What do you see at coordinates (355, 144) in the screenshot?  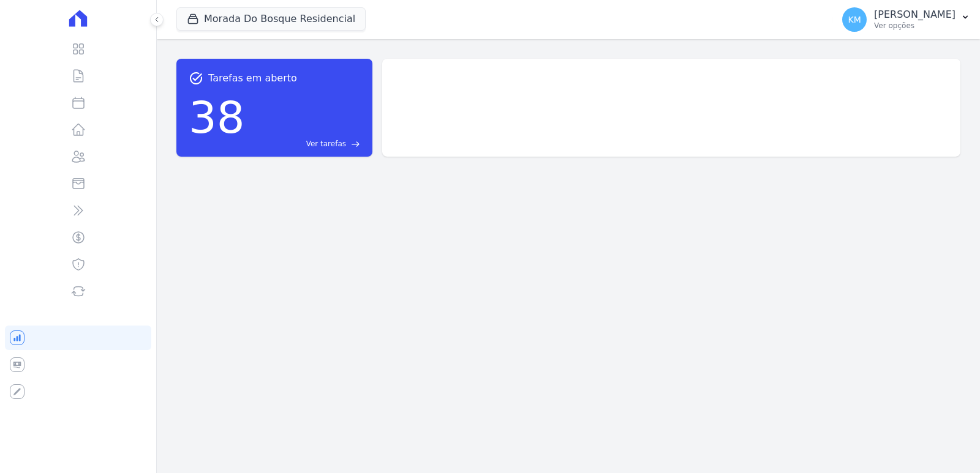 I see `span: east` at bounding box center [355, 144].